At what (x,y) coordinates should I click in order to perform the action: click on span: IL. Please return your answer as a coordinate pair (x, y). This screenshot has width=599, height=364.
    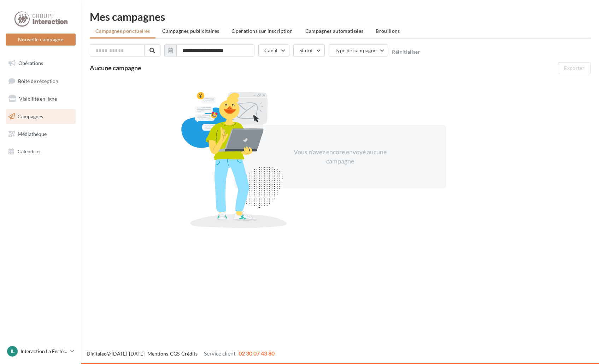
    Looking at the image, I should click on (13, 351).